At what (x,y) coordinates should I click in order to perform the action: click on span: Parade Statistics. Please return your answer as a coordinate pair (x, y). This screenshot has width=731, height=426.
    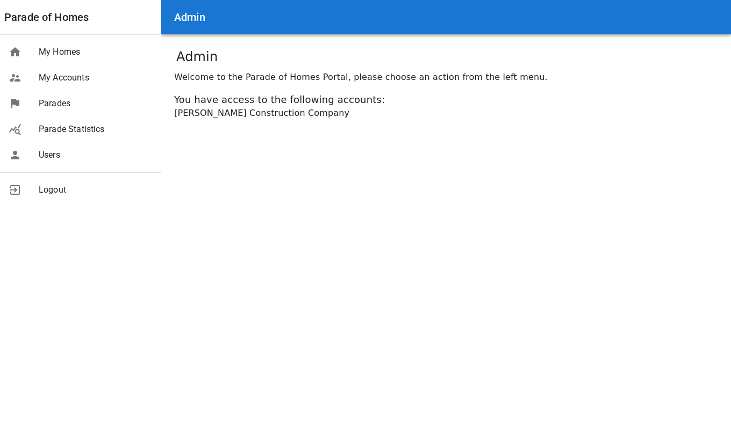
    Looking at the image, I should click on (95, 129).